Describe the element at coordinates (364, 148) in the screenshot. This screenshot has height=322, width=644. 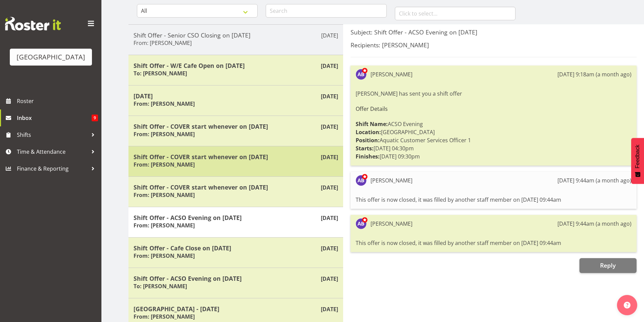
I see `strong: Starts:` at that location.